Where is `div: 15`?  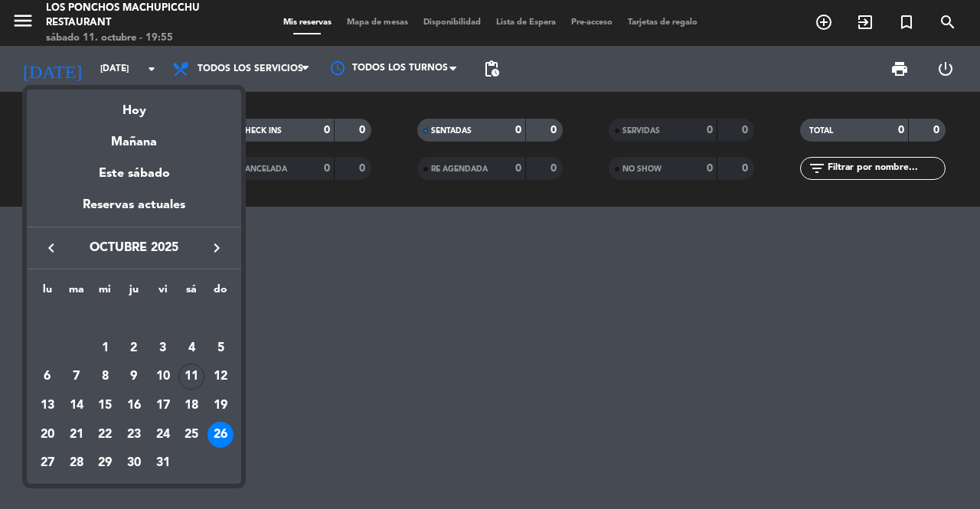 div: 15 is located at coordinates (105, 406).